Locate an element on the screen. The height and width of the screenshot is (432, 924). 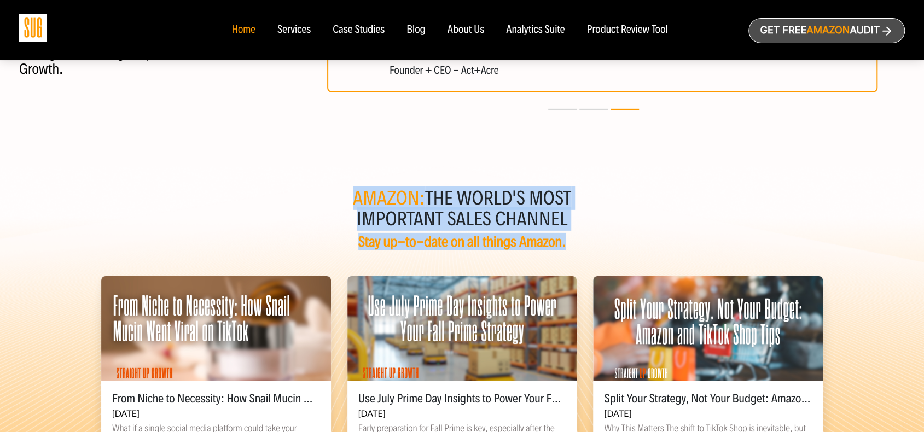
a: Services is located at coordinates (294, 30).